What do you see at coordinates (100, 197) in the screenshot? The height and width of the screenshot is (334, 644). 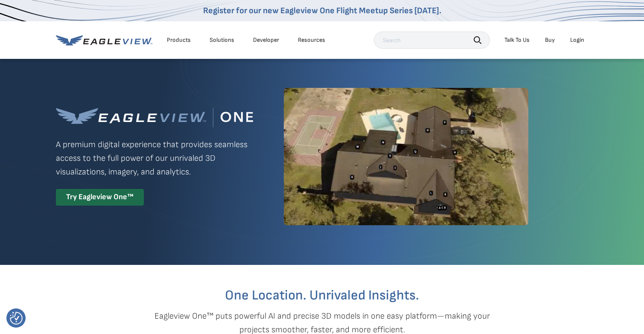 I see `div: Try Eagleview One™` at bounding box center [100, 197].